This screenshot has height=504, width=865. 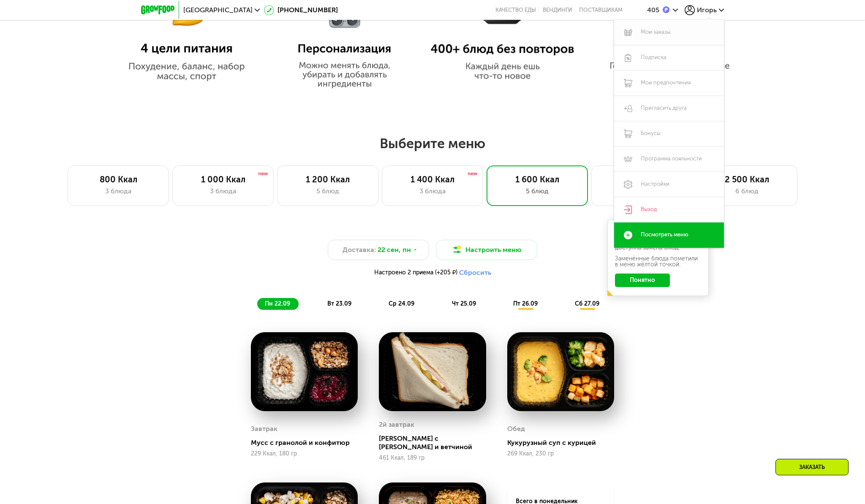 I want to click on a: Бонусы, so click(x=669, y=134).